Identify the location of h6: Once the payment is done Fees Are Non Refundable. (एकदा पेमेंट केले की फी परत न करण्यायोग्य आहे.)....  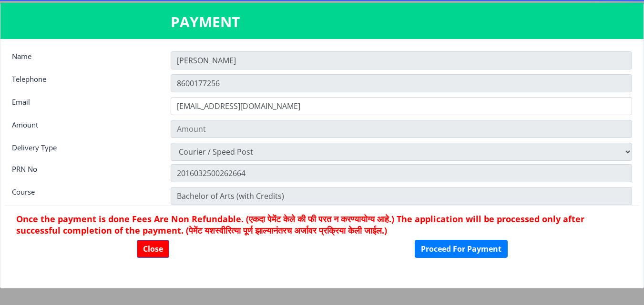
(322, 225).